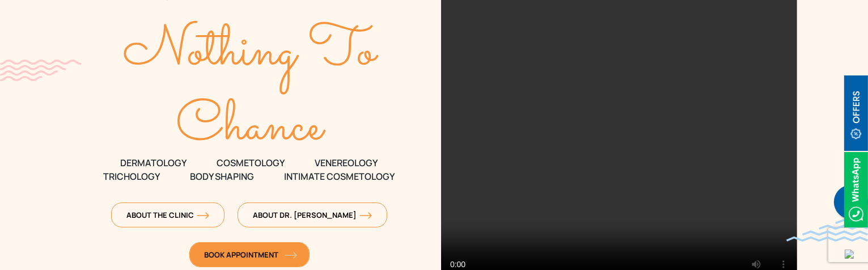 This screenshot has height=270, width=868. Describe the element at coordinates (856, 113) in the screenshot. I see `img: offerBt` at that location.